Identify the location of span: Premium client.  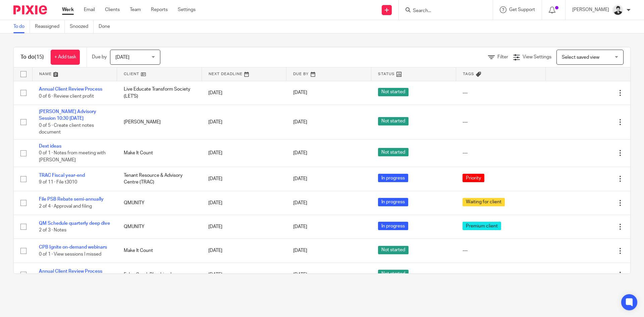
(482, 226).